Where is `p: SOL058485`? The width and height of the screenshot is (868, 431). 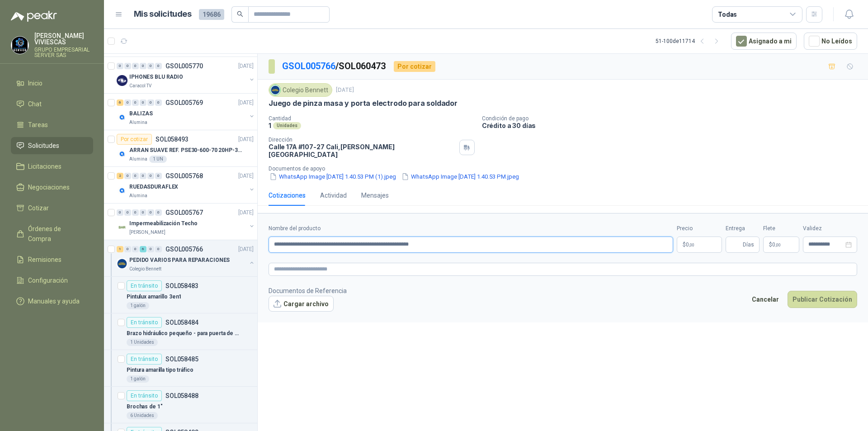 p: SOL058485 is located at coordinates (182, 359).